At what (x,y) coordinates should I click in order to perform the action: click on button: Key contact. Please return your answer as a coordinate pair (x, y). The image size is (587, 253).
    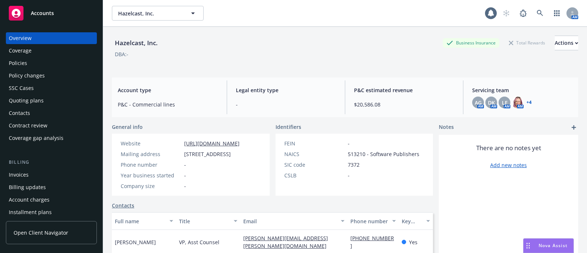
    Looking at the image, I should click on (416, 221).